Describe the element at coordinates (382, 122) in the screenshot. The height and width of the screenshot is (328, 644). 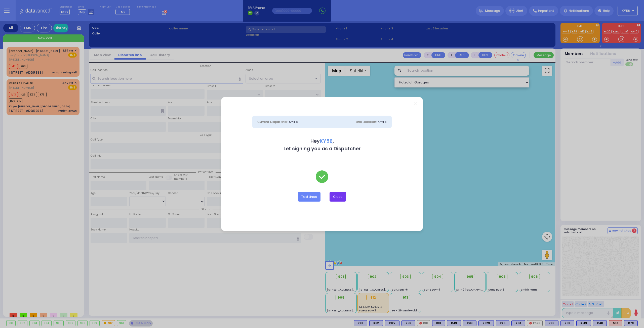
I see `span: K-48` at that location.